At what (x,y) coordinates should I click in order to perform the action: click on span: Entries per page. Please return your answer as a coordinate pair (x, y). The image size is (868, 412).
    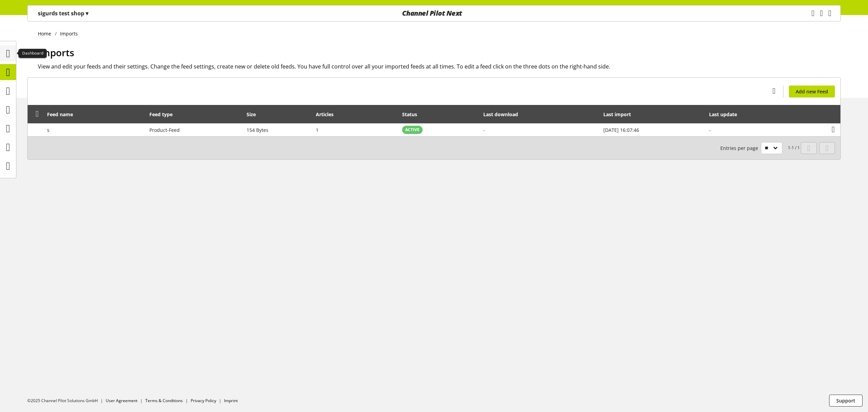
    Looking at the image, I should click on (741, 148).